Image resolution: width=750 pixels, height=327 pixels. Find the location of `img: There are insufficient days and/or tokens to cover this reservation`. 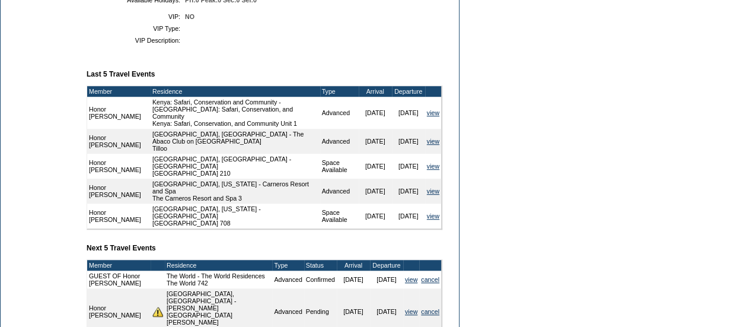

img: There are insufficient days and/or tokens to cover this reservation is located at coordinates (158, 311).